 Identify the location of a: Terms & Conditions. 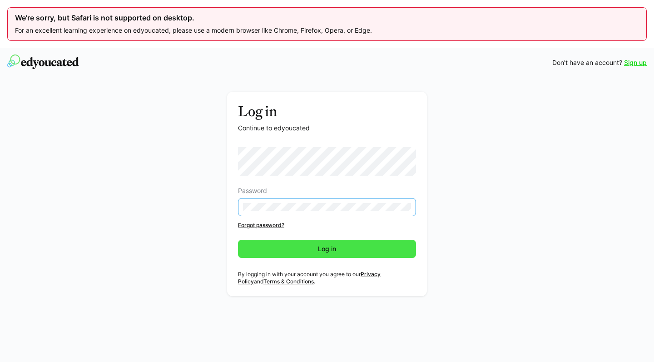
(288, 281).